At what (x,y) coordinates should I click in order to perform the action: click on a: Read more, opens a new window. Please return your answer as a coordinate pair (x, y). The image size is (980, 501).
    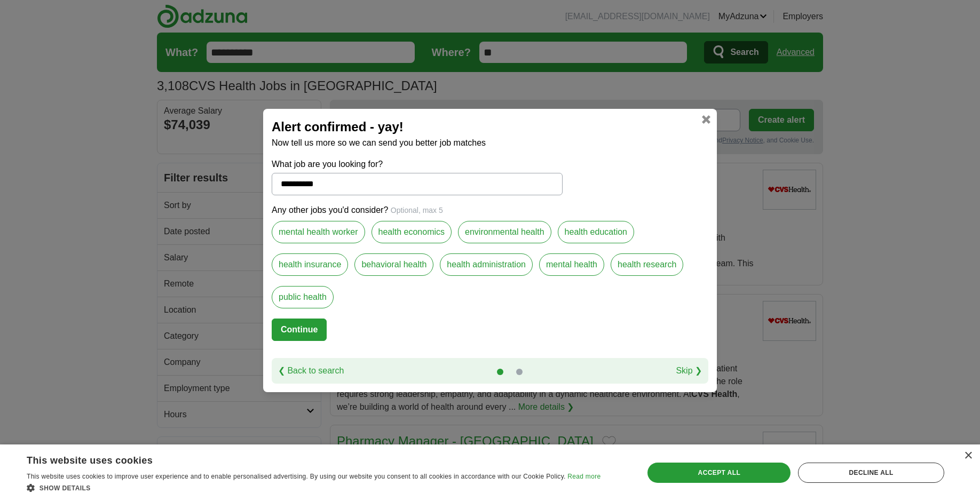
    Looking at the image, I should click on (585, 477).